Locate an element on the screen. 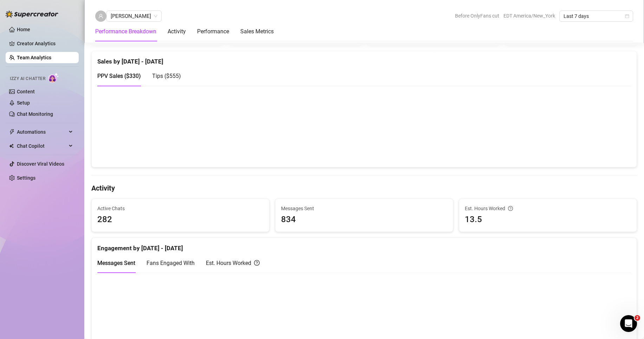 This screenshot has width=644, height=339. span: Fans Engaged With is located at coordinates (170, 263).